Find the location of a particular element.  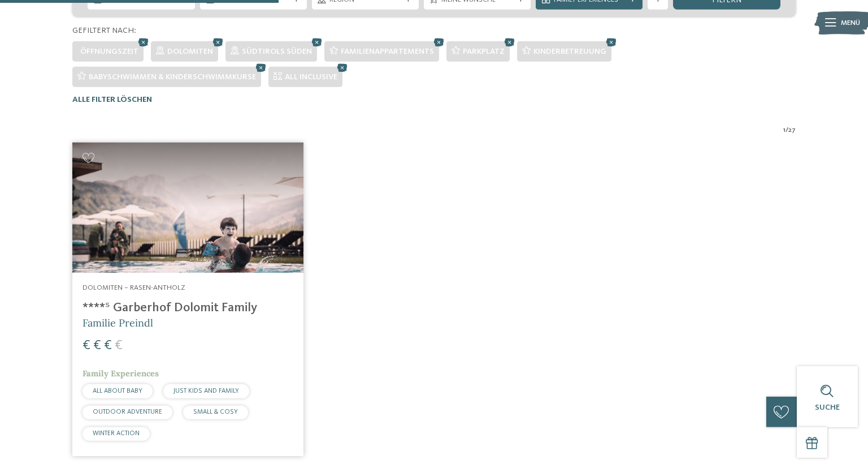

span: Parkplatz is located at coordinates (484, 52).